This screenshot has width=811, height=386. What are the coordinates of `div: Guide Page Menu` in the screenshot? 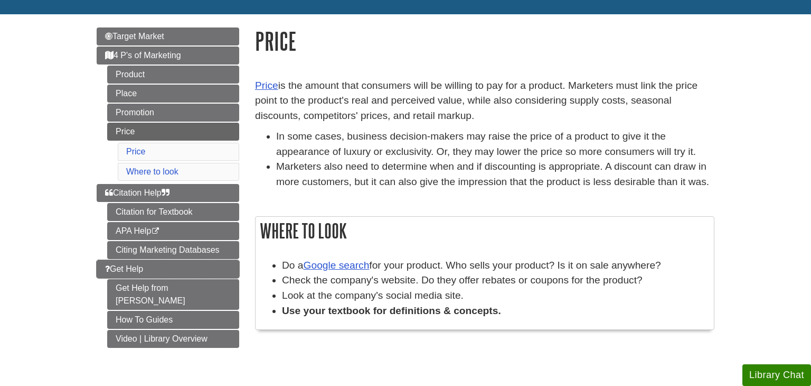 It's located at (168, 188).